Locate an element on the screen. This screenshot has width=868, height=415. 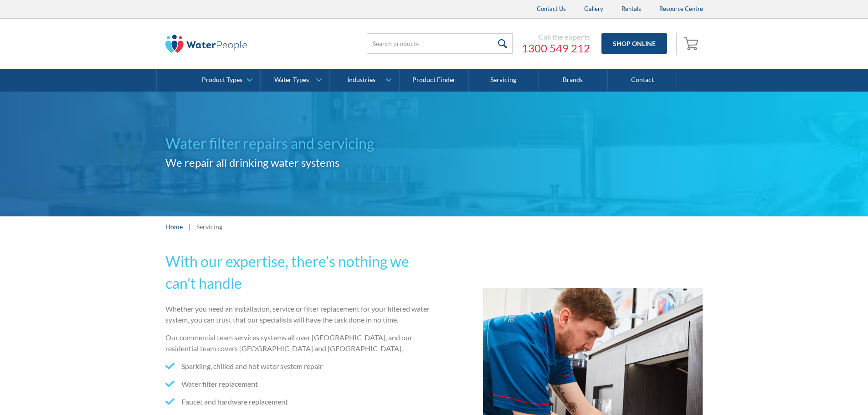
a: Water Types is located at coordinates (295, 80).